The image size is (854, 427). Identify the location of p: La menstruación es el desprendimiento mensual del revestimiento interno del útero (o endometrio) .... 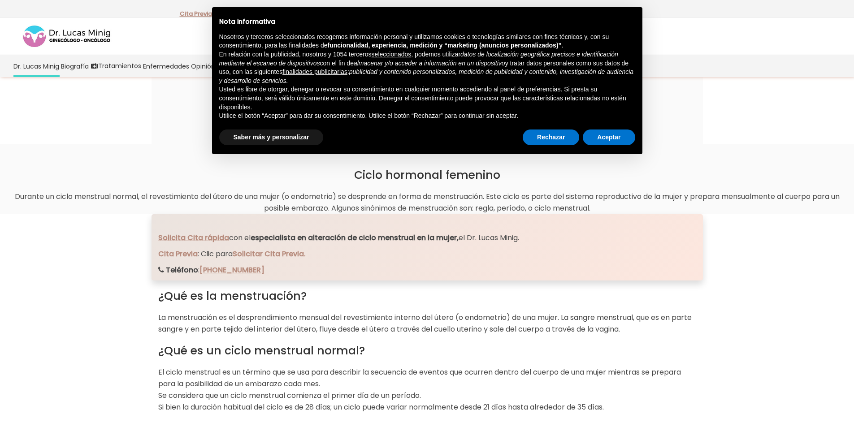
(427, 324).